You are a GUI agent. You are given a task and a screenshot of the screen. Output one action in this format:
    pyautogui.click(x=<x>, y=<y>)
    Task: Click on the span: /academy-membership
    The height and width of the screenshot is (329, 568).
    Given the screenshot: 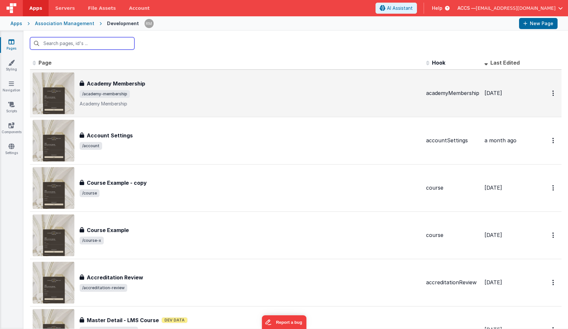 What is the action you would take?
    pyautogui.click(x=105, y=94)
    